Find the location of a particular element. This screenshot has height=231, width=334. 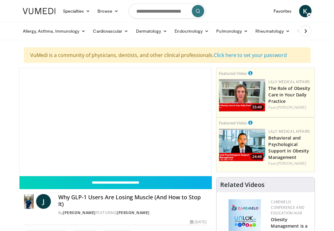

a: 25:49 is located at coordinates (242, 95).